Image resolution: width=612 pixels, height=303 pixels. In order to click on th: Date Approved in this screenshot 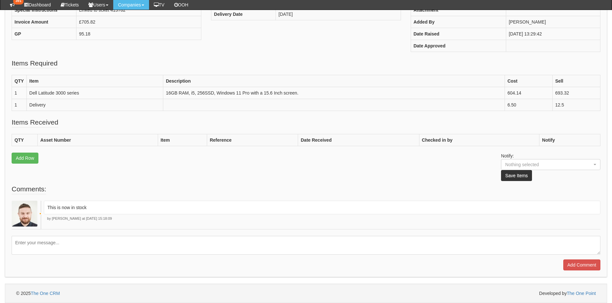, I will do `click(458, 46)`.